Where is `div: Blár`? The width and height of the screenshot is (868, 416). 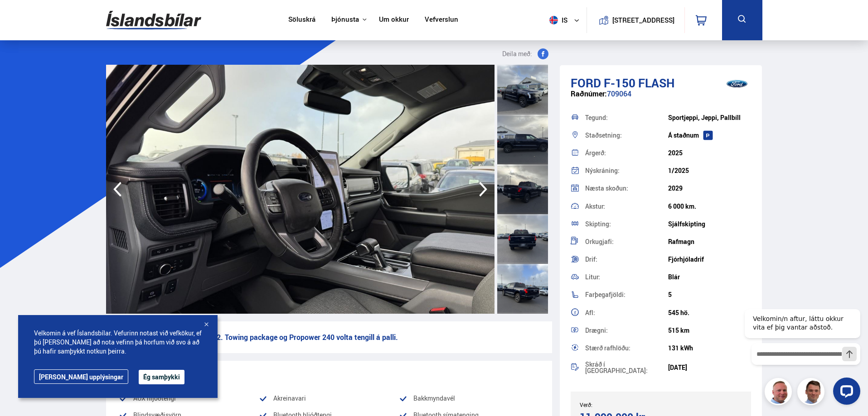
div: Blár is located at coordinates (709, 277).